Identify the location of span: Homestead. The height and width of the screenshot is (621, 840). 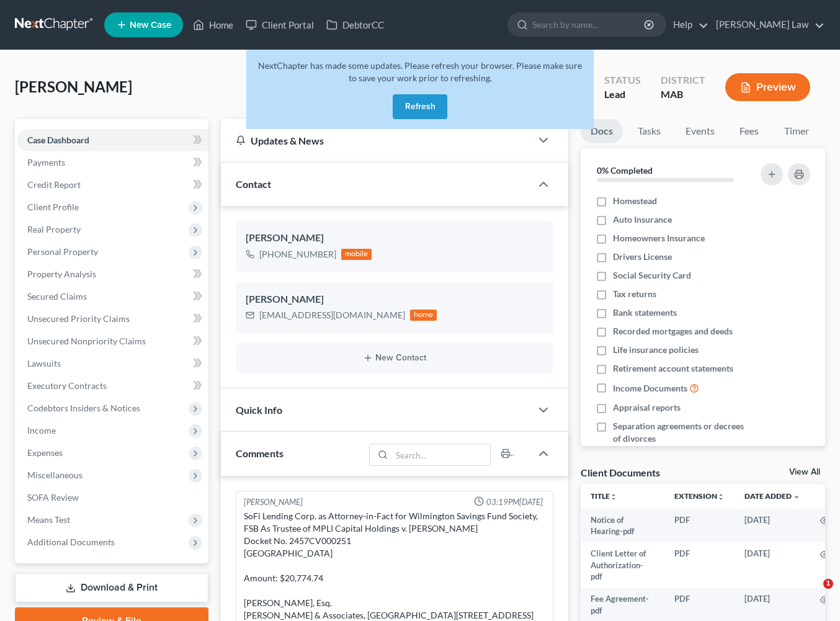
(635, 201).